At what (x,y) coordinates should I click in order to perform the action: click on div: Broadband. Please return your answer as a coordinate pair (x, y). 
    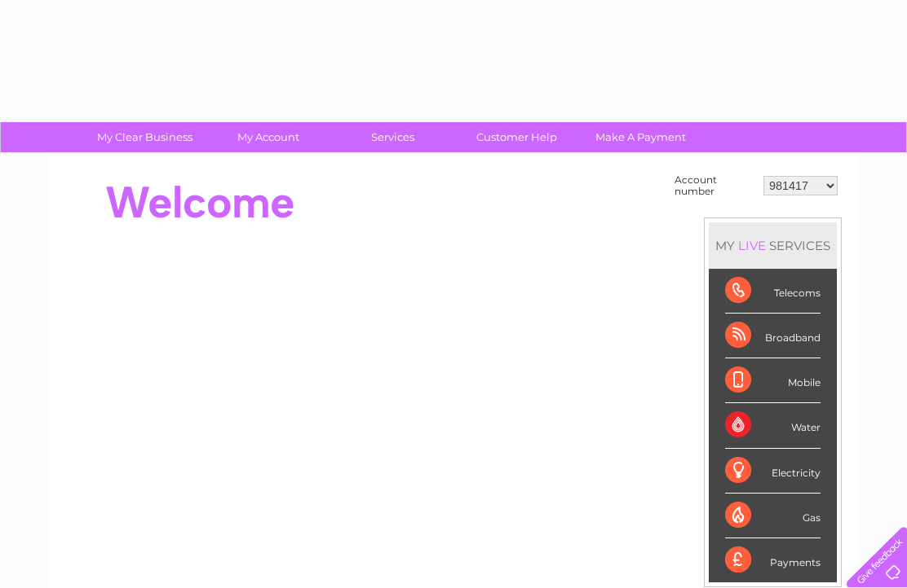
    Looking at the image, I should click on (773, 336).